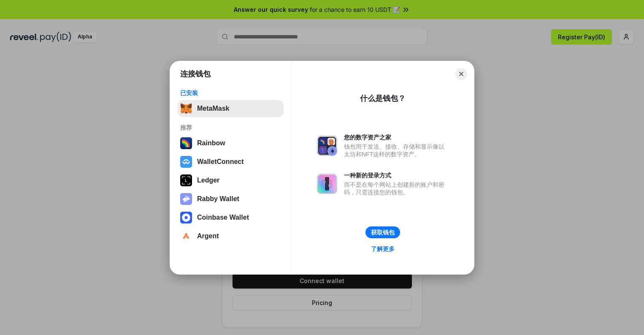 The width and height of the screenshot is (644, 335). I want to click on button: Ledger, so click(230, 180).